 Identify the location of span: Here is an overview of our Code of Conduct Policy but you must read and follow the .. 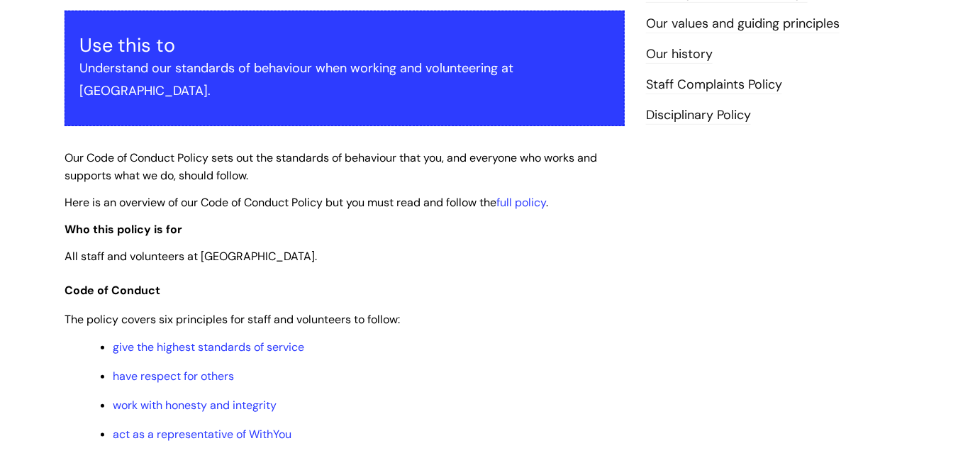
(306, 202).